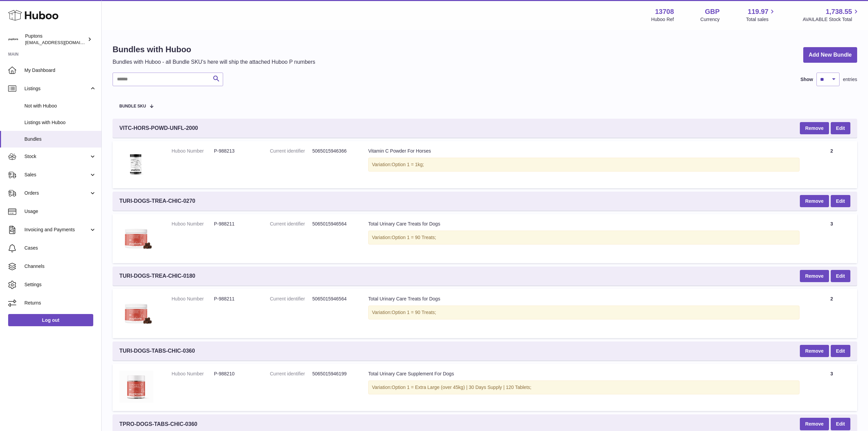 This screenshot has height=431, width=868. What do you see at coordinates (461, 387) in the screenshot?
I see `span: Option 1 = Extra Large (over 45kg) | 30 Days Supply | 120 Tablets;` at bounding box center [461, 387].